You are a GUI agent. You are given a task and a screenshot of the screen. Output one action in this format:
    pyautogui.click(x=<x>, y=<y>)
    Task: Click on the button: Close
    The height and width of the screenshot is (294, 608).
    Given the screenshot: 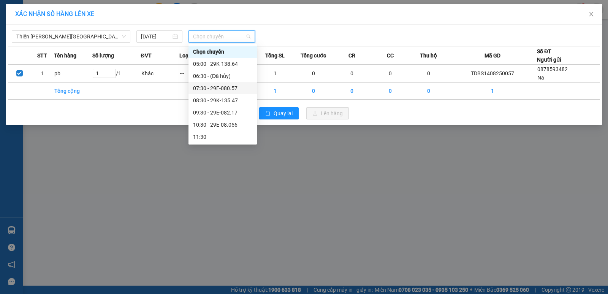 What is the action you would take?
    pyautogui.click(x=592, y=14)
    